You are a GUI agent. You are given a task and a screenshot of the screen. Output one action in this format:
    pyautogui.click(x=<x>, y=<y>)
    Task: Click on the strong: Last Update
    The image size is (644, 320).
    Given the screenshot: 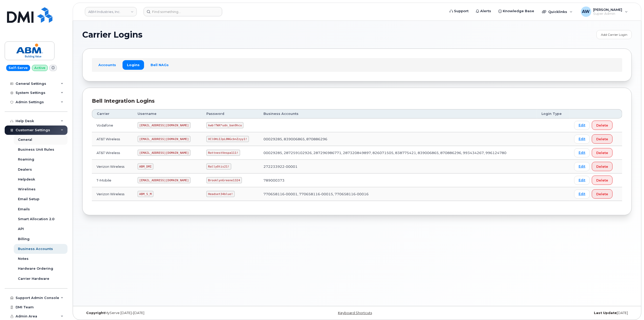 What is the action you would take?
    pyautogui.click(x=605, y=313)
    